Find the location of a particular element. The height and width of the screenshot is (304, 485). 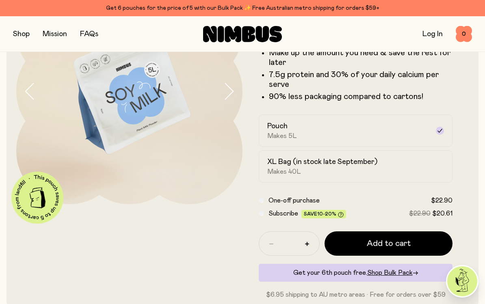

span: One-off purchase is located at coordinates (294, 201).